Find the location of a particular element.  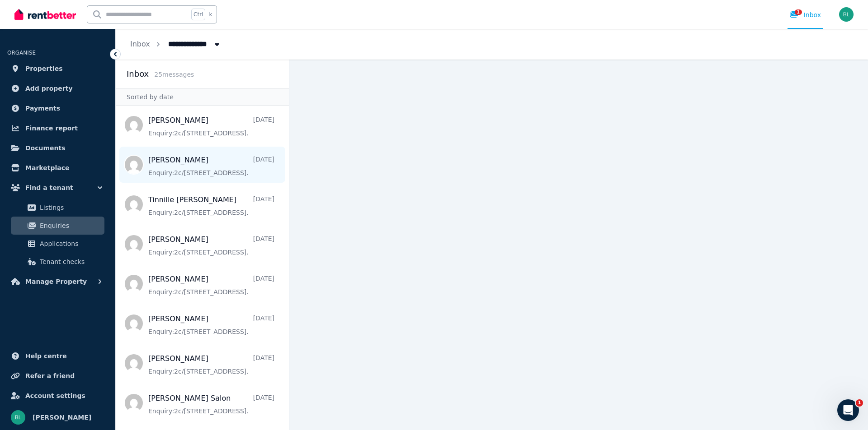

img: RentBetter is located at coordinates (45, 14).